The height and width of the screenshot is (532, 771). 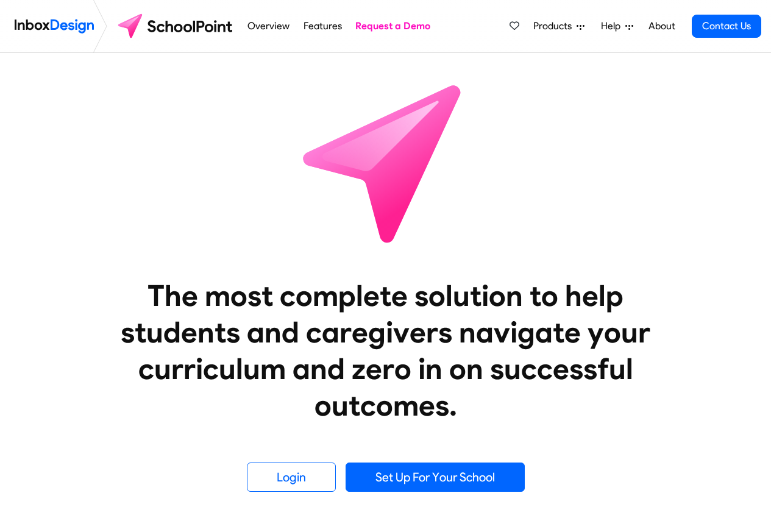 I want to click on a: Features, so click(x=323, y=26).